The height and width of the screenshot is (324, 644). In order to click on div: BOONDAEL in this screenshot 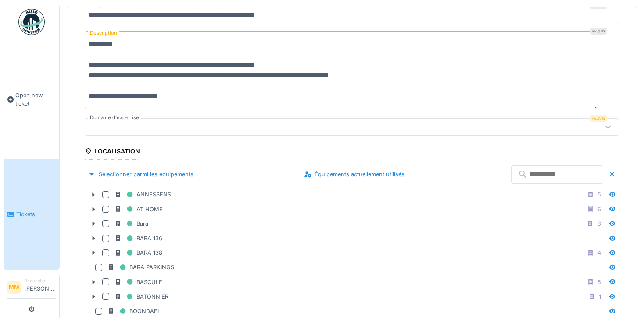, I will do `click(133, 311)`.